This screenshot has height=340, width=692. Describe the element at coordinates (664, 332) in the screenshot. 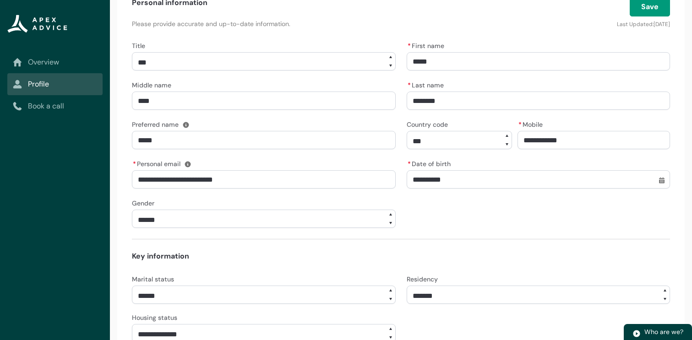

I see `span: Who are we?` at that location.